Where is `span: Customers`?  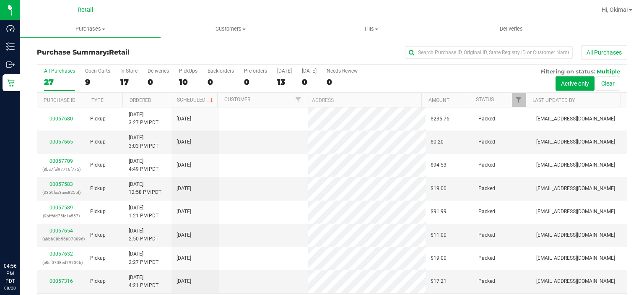
span: Customers is located at coordinates (231, 29).